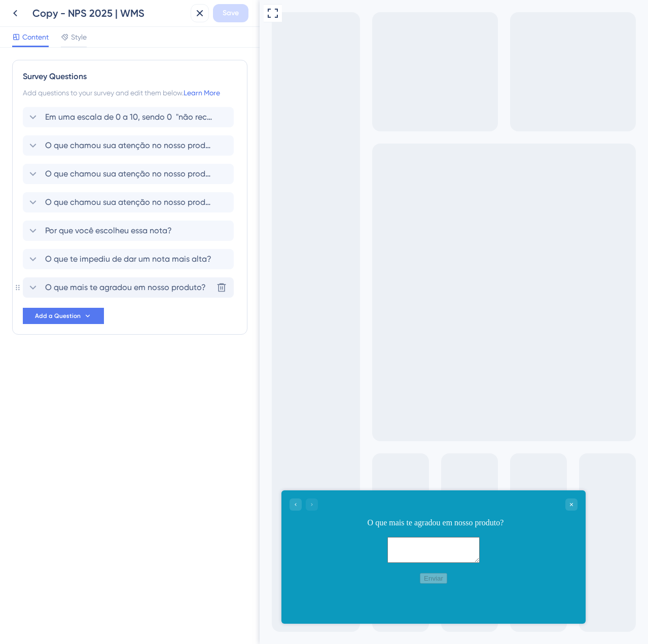 This screenshot has width=648, height=644. Describe the element at coordinates (154, 32) in the screenshot. I see `div: O que mais te agradou em nosso produto?` at that location.